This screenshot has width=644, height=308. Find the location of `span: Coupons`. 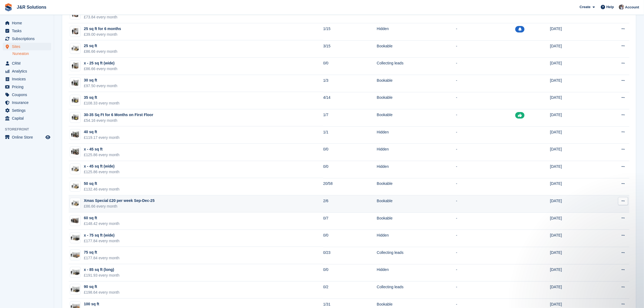

span: Coupons is located at coordinates (28, 95).